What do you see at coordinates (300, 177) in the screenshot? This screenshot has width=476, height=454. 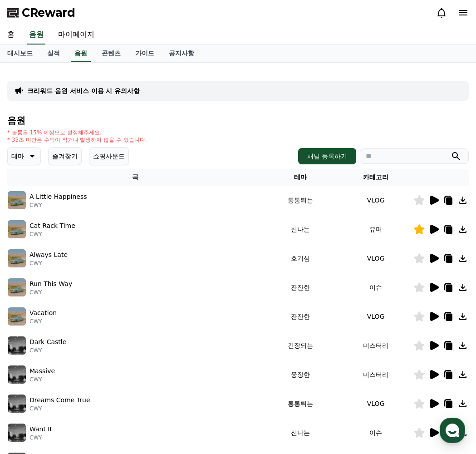 I see `th: 테마` at bounding box center [300, 177].